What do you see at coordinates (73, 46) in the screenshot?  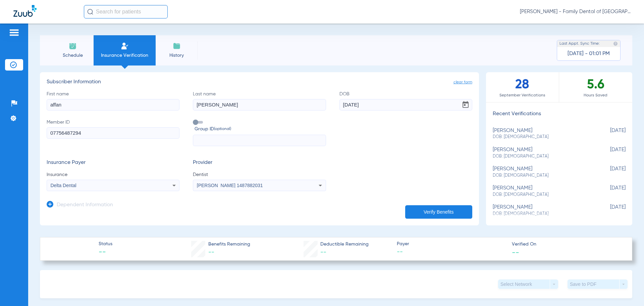 I see `img: Schedule` at bounding box center [73, 46].